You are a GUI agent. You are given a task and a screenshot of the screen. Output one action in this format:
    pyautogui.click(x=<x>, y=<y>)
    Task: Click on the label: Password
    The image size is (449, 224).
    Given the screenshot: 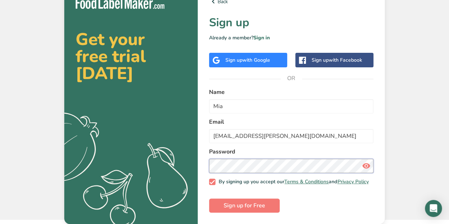 What is the action you would take?
    pyautogui.click(x=291, y=152)
    